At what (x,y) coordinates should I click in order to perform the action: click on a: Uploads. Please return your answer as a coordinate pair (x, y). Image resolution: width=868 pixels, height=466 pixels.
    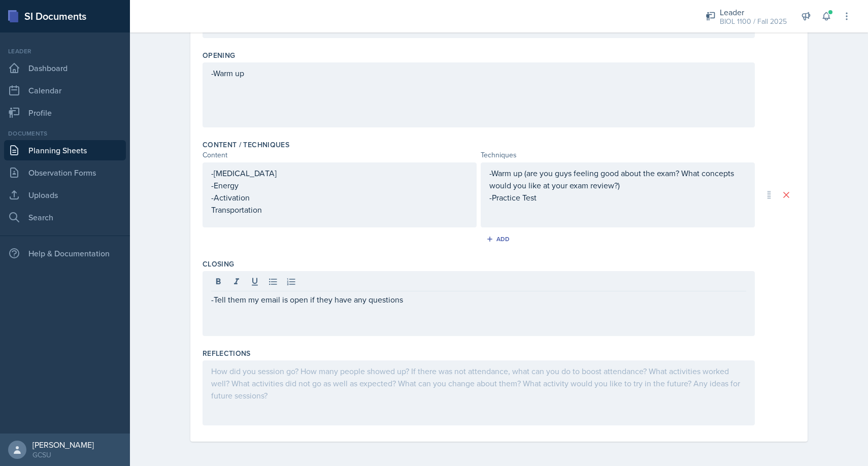
    Looking at the image, I should click on (65, 195).